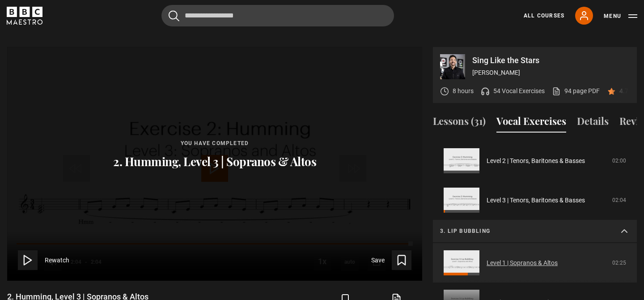 The image size is (644, 300). I want to click on span: Rewatch, so click(57, 260).